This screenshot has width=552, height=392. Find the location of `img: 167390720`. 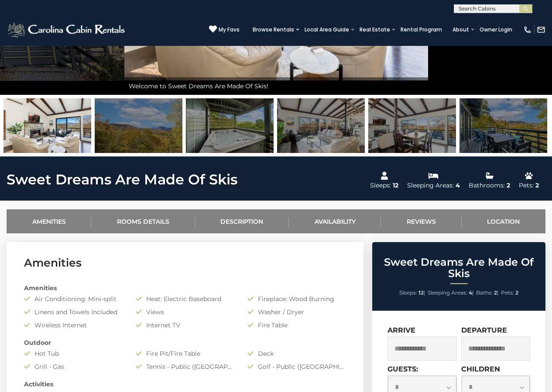

img: 167390720 is located at coordinates (138, 125).